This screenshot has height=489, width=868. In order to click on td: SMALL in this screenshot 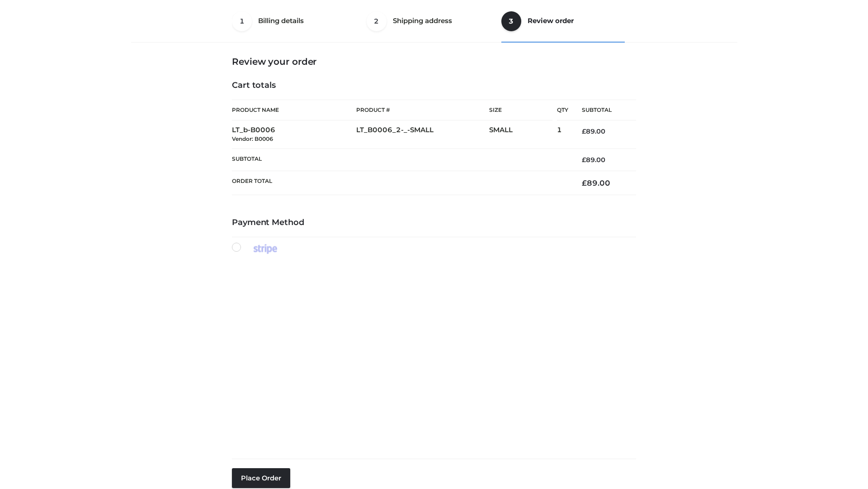, I will do `click(523, 134)`.